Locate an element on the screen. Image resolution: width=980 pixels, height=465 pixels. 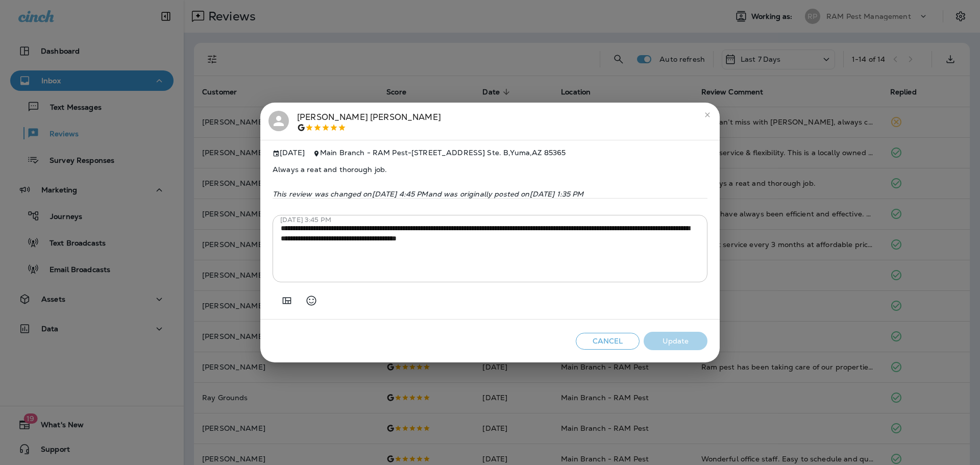
button: Add in a premade template is located at coordinates (287, 301).